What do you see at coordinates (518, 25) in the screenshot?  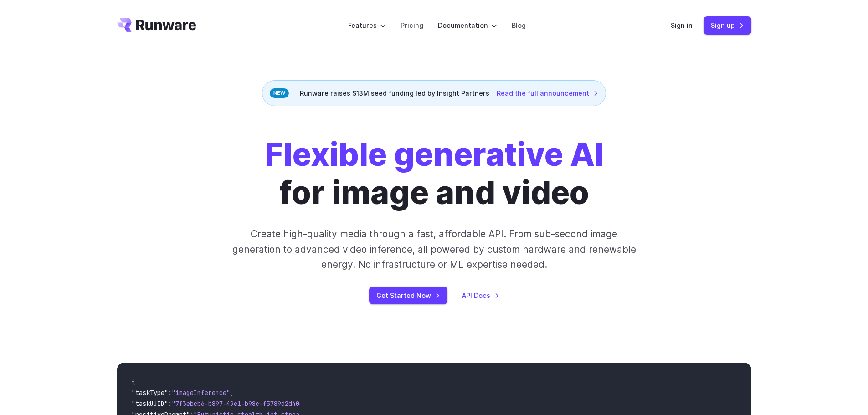 I see `a: Blog` at bounding box center [518, 25].